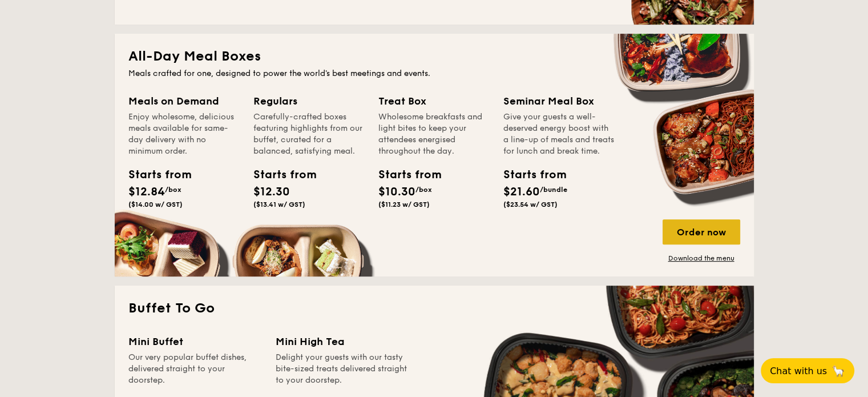 The image size is (868, 397). What do you see at coordinates (559, 134) in the screenshot?
I see `div: Give your guests a well-deserved energy boost with a line-up of meals and treats for lunch and br...` at bounding box center [559, 134].